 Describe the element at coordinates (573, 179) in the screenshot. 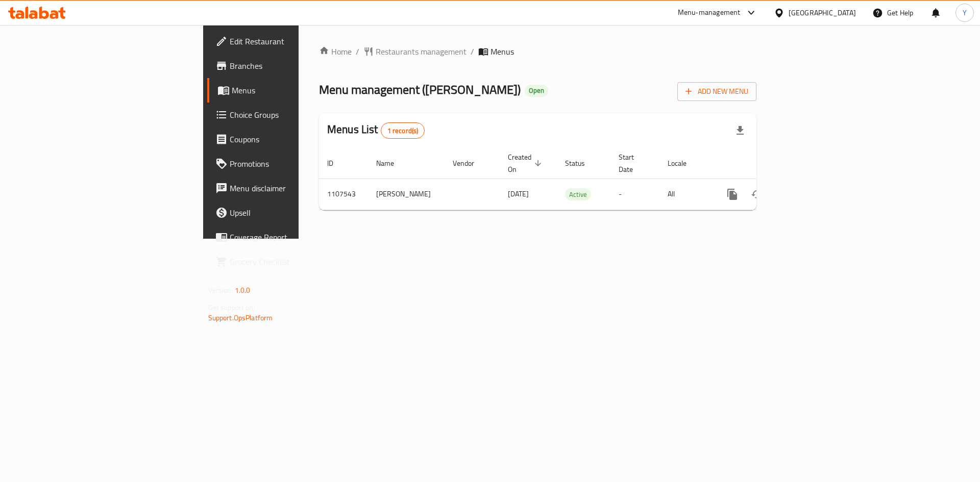

I see `table: enhanced table` at that location.